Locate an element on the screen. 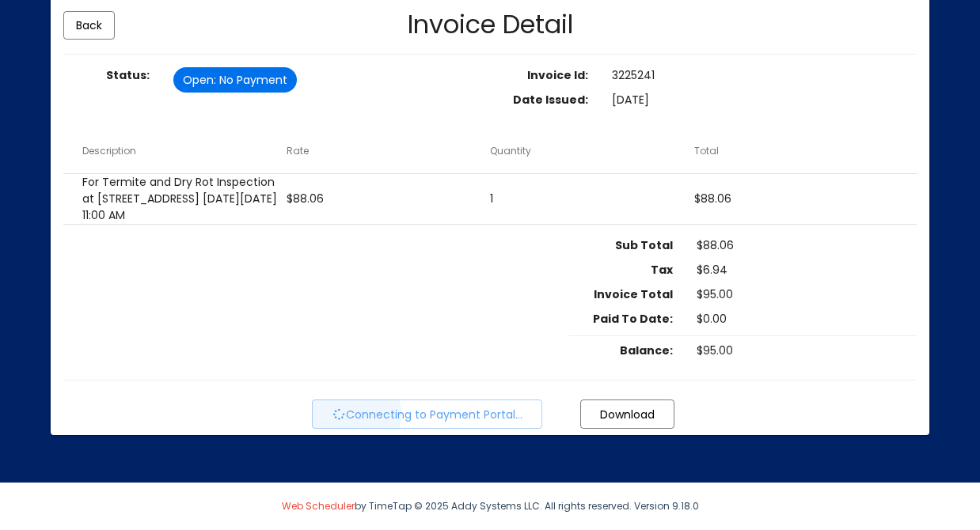  dd: $0.00 is located at coordinates (800, 319).